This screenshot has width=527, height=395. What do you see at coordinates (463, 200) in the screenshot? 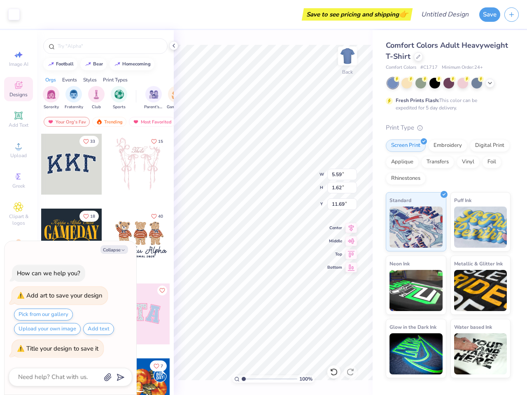
I see `span: Puff Ink` at bounding box center [463, 200].